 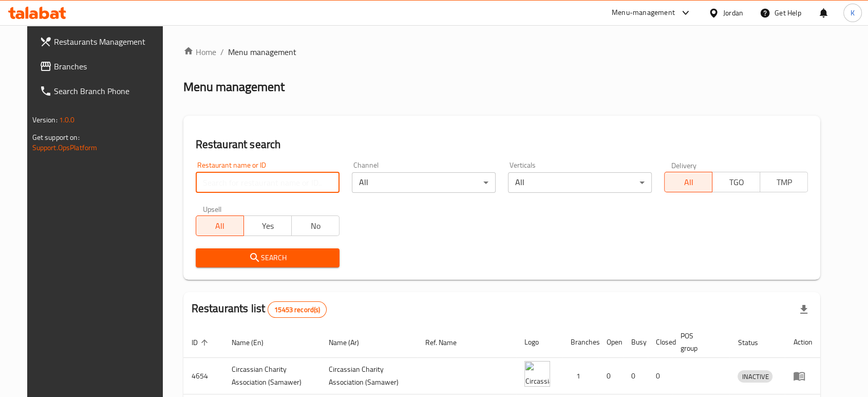 What do you see at coordinates (267, 258) in the screenshot?
I see `button: Search` at bounding box center [267, 258].